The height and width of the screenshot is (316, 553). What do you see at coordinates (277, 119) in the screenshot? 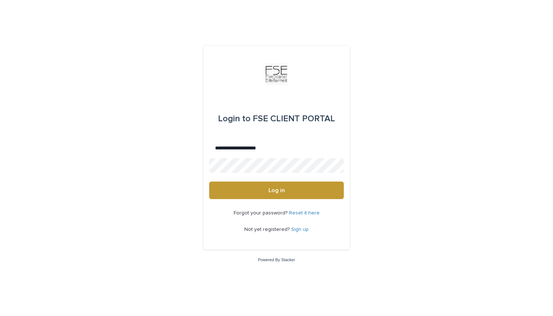
I see `div: FSE CLIENT PORTAL` at bounding box center [277, 119].